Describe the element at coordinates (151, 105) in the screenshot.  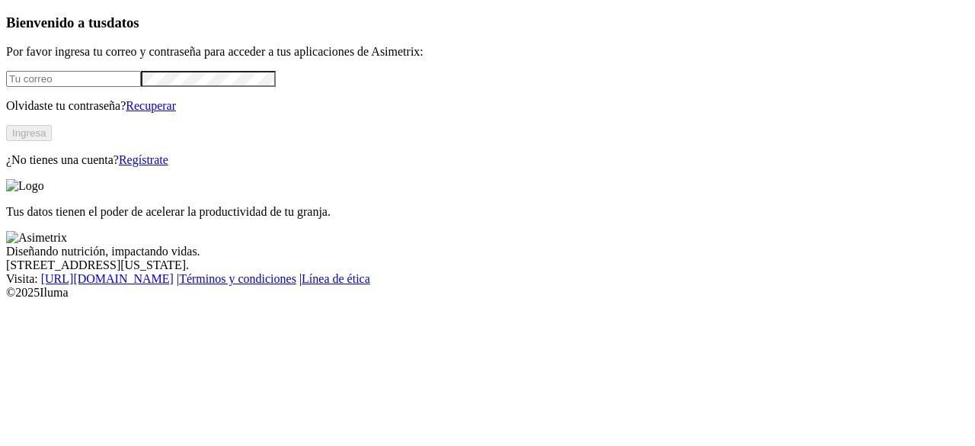
I see `a: Recuperar` at that location.